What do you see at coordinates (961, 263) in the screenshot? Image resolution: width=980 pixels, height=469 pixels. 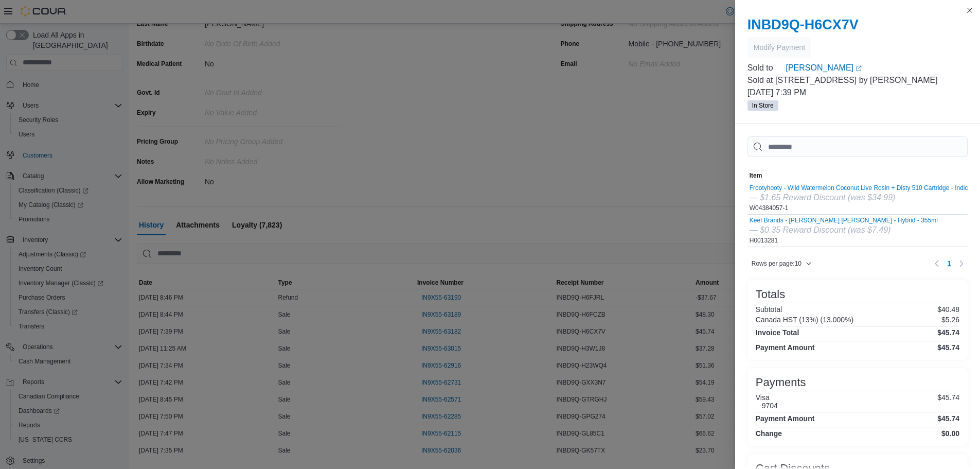 I see `button: Next page` at bounding box center [961, 263].